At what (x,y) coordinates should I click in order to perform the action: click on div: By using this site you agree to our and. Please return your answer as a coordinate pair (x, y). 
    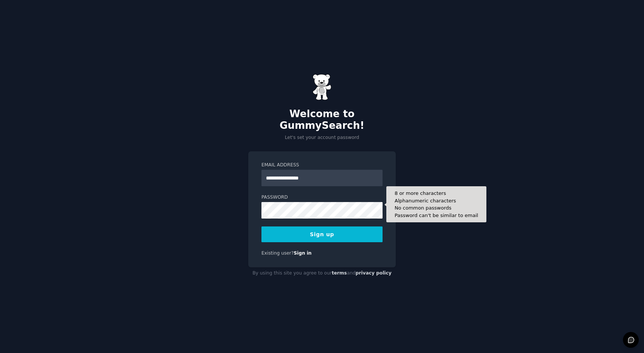
    Looking at the image, I should click on (322, 274).